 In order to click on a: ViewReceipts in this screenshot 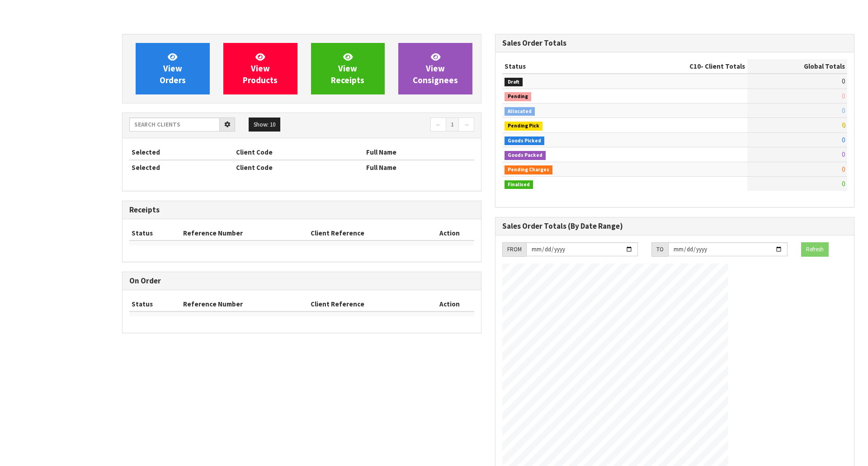, I will do `click(348, 69)`.